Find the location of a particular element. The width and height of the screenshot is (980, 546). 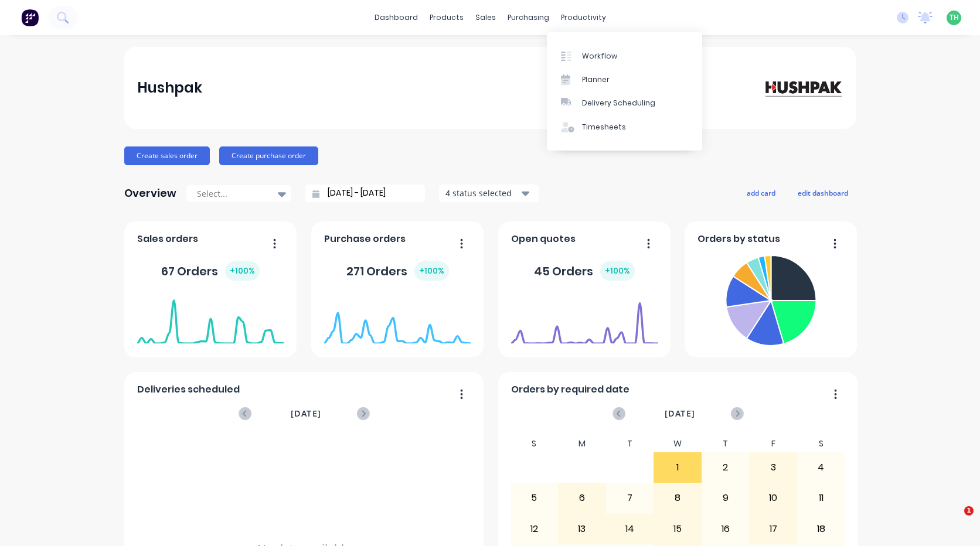

span: Open quotes is located at coordinates (543, 239).